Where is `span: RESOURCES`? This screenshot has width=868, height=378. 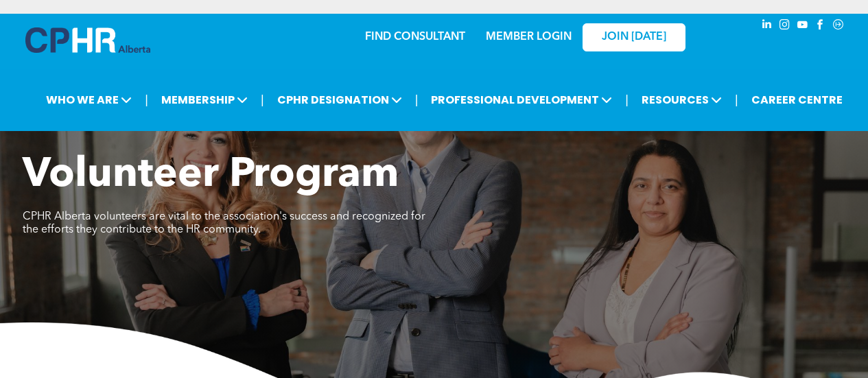 span: RESOURCES is located at coordinates (681, 100).